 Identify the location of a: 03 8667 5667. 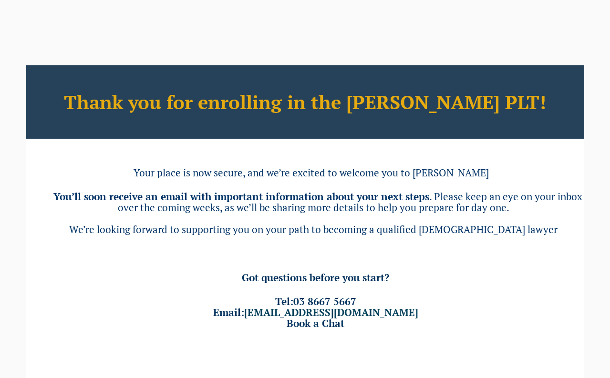
(325, 302).